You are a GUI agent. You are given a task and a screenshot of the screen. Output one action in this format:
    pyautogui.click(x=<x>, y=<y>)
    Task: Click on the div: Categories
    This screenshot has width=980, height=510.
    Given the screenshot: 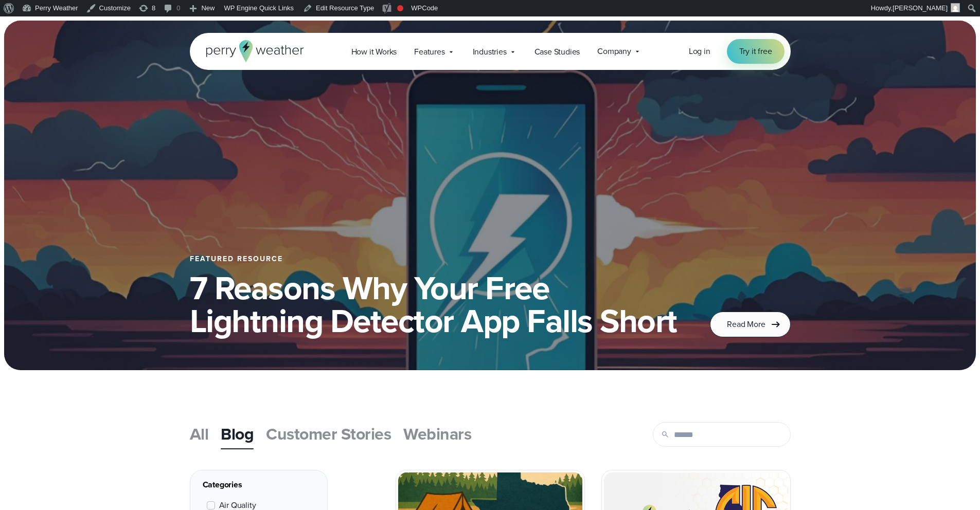 What is the action you would take?
    pyautogui.click(x=259, y=485)
    